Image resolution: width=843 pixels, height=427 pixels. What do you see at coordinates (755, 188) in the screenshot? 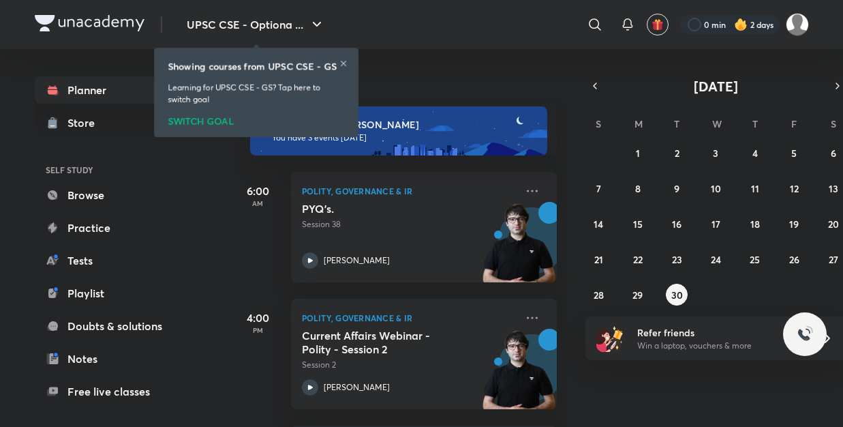
I see `abbr: September 11, 2025` at bounding box center [755, 188].